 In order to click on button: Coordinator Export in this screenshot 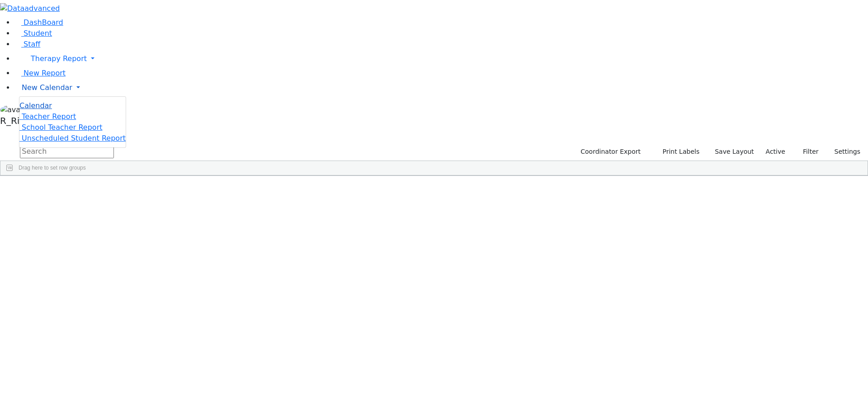, I will do `click(609, 152)`.